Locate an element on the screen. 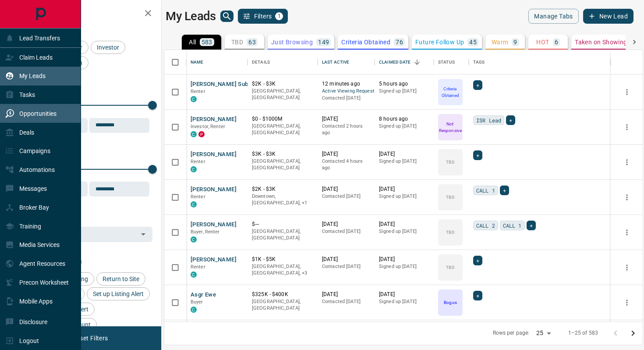 The image size is (644, 350). span: Investor is located at coordinates (108, 47).